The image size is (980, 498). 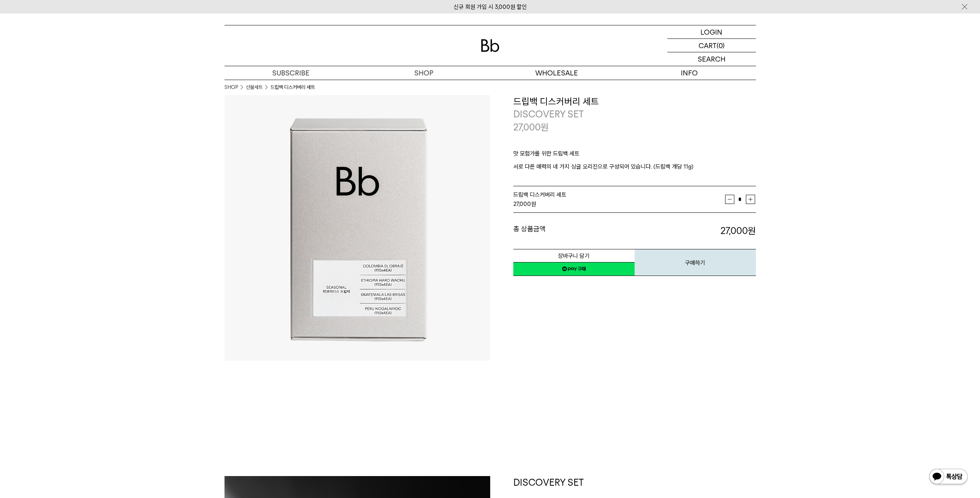 What do you see at coordinates (545, 127) in the screenshot?
I see `span: 원` at bounding box center [545, 127].